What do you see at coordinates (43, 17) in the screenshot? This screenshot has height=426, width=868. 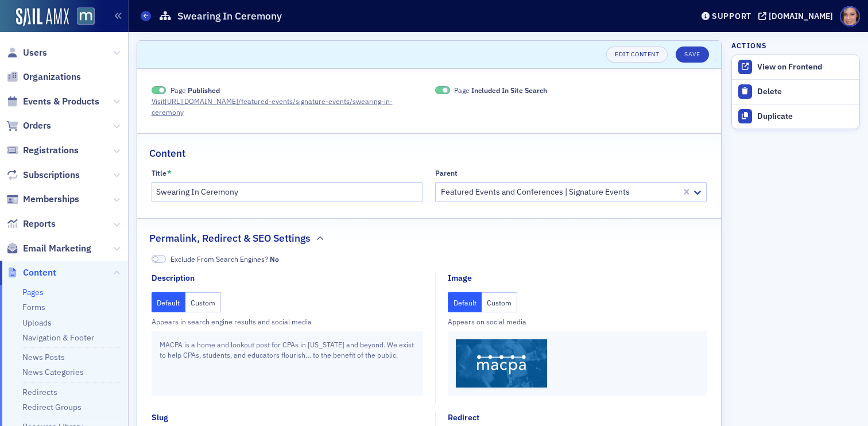 I see `a: SailAMX` at bounding box center [43, 17].